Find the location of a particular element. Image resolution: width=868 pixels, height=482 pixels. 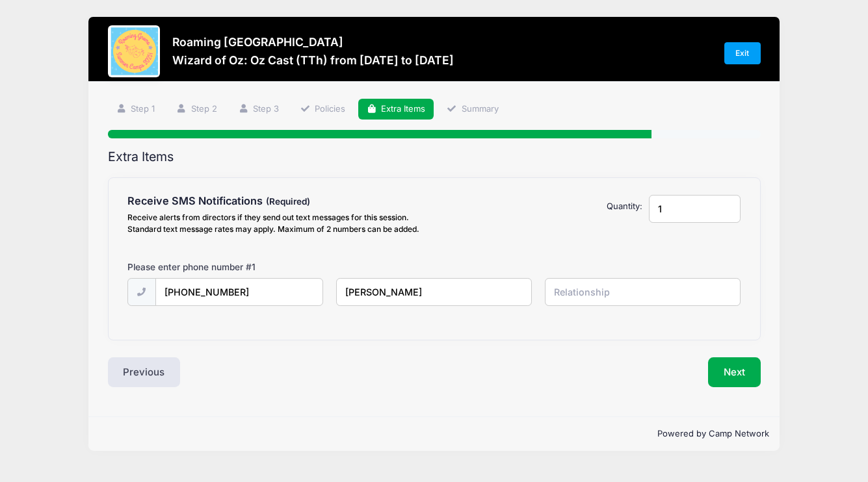

input: Name is located at coordinates (434, 291).